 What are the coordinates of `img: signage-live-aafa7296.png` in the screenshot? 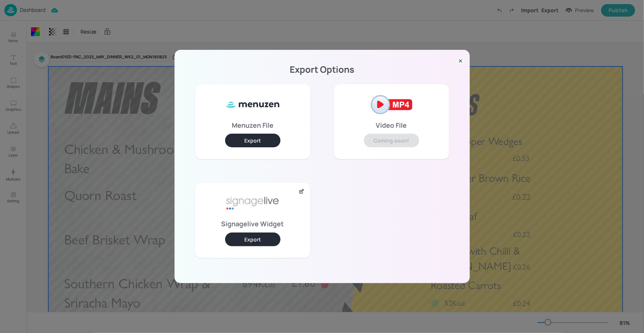 It's located at (253, 204).